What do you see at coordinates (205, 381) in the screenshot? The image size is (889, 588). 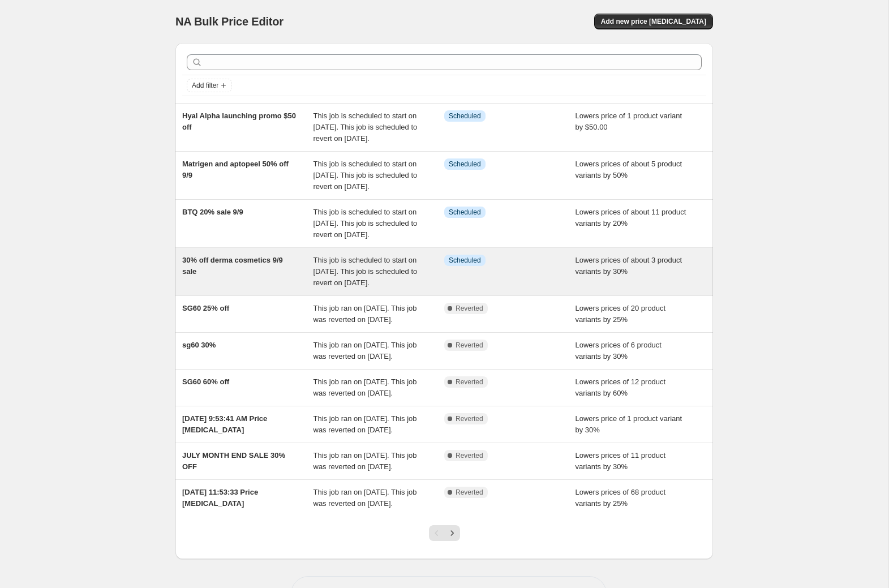 I see `span: SG60 60% off` at bounding box center [205, 381].